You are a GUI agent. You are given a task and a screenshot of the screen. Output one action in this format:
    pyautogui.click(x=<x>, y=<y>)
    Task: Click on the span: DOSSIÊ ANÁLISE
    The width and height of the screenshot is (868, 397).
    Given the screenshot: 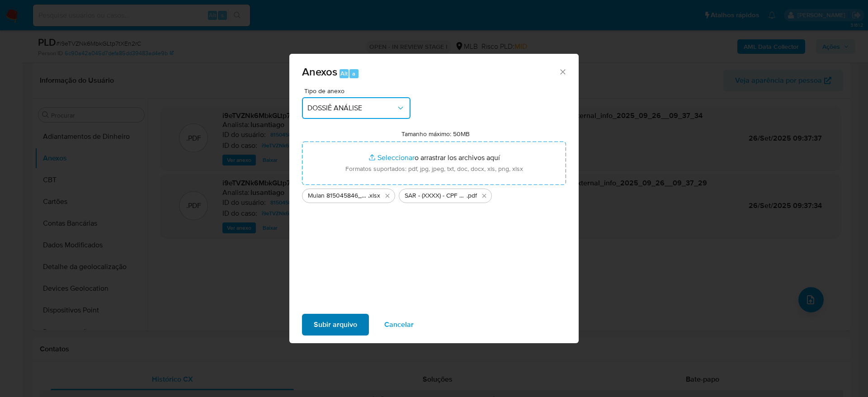 What is the action you would take?
    pyautogui.click(x=352, y=108)
    